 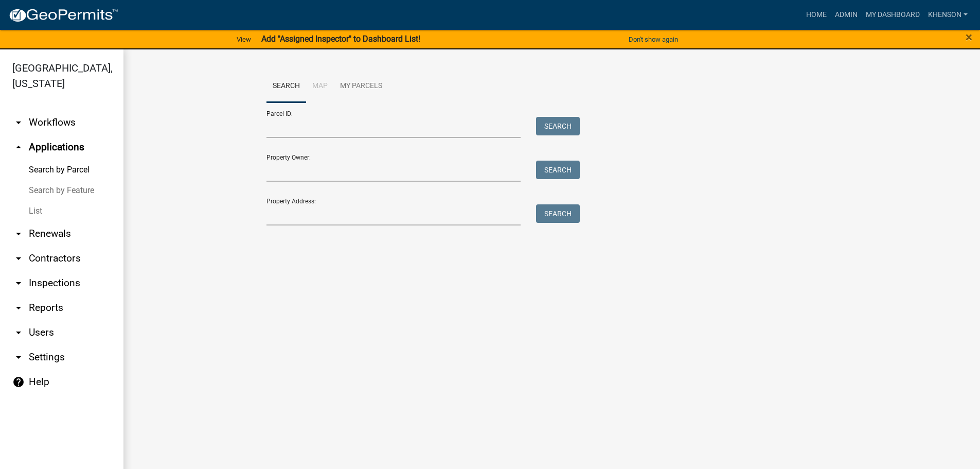 What do you see at coordinates (846, 15) in the screenshot?
I see `a: Admin` at bounding box center [846, 15].